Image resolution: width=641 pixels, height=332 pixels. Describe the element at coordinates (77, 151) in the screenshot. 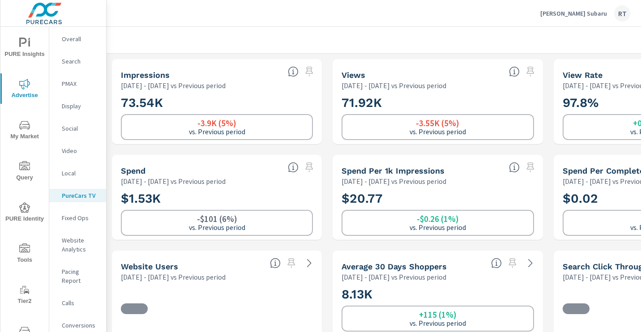

I see `div: Video` at that location.